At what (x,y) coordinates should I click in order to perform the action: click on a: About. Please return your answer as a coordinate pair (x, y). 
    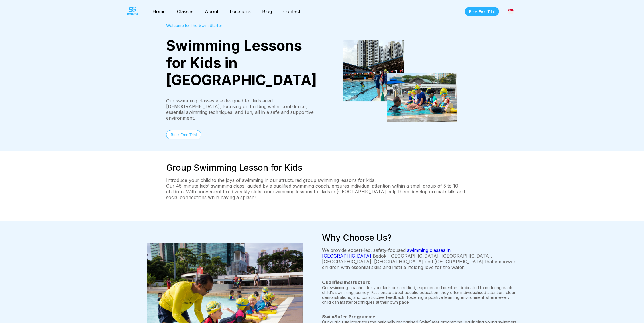
    Looking at the image, I should click on (212, 12).